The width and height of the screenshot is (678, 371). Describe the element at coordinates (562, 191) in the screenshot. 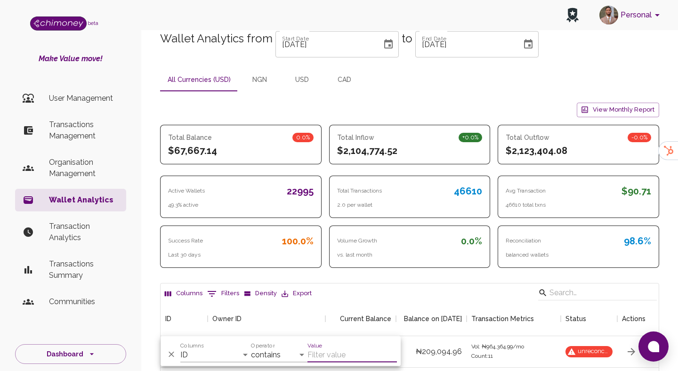

I see `span: Avg Transaction` at that location.